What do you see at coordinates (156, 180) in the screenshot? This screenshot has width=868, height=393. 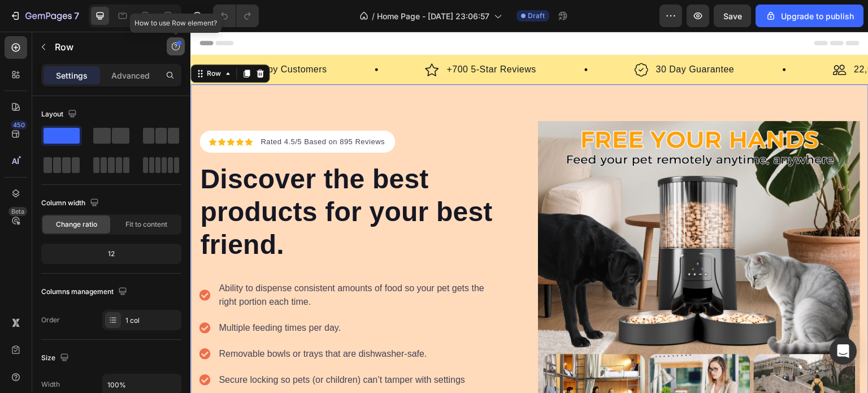 I see `h2: Discover the best products for your best friend.` at bounding box center [156, 180].